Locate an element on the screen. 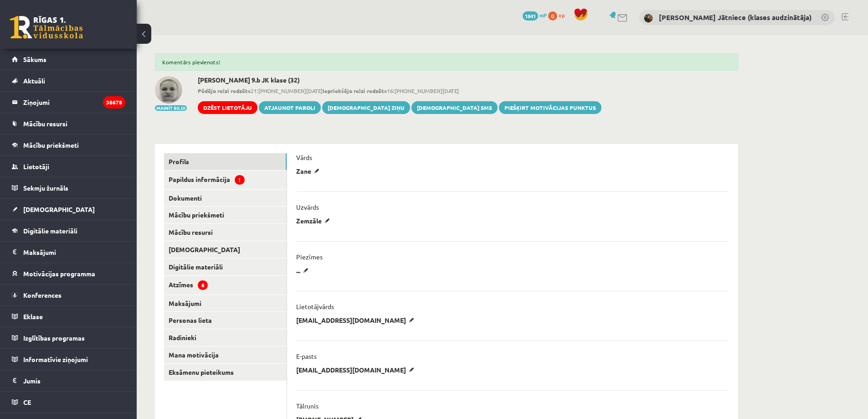  span: Mācību priekšmeti is located at coordinates (51, 145).